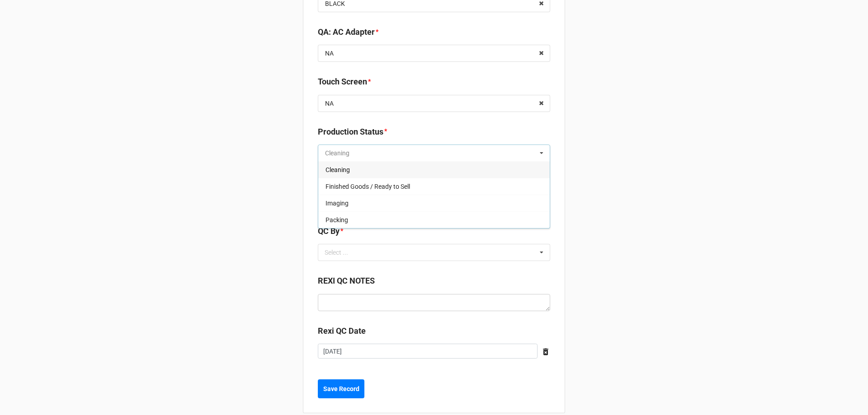 This screenshot has width=868, height=415. I want to click on label: Touch Screen, so click(342, 81).